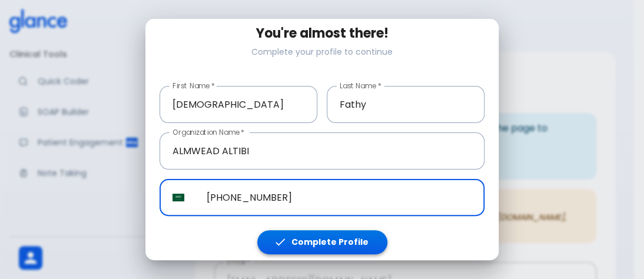  Describe the element at coordinates (179, 198) in the screenshot. I see `button: Select country` at that location.